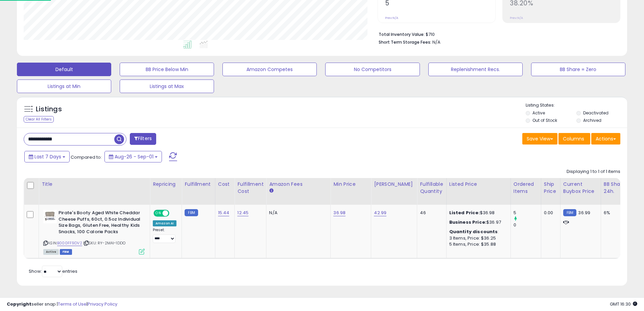 This screenshot has width=644, height=311. Describe the element at coordinates (174, 213) in the screenshot. I see `span: OFF` at that location.